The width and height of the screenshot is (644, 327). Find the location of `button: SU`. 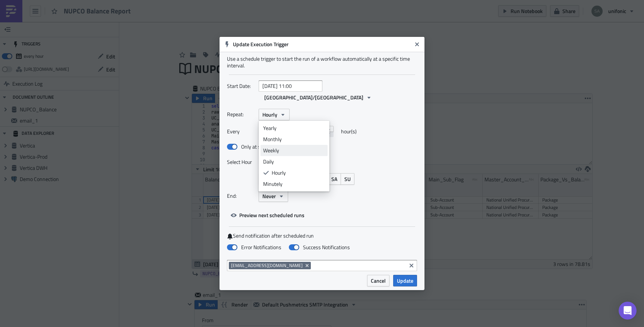

button: SU is located at coordinates (348, 179).